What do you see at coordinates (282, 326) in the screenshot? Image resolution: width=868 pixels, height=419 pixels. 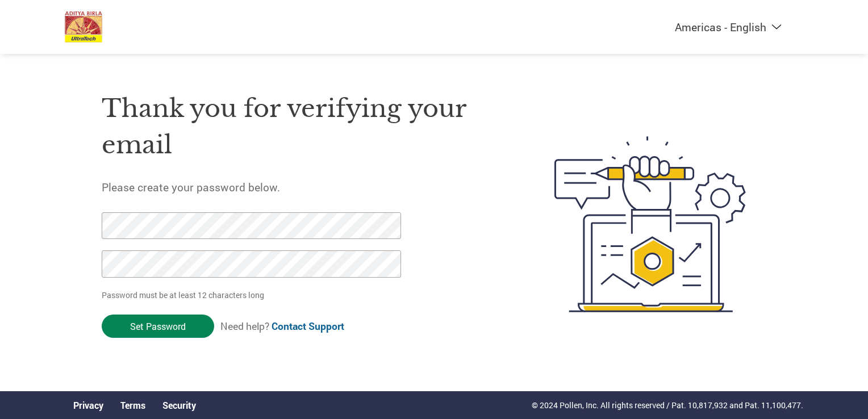 I see `span: Need help?` at bounding box center [282, 326].